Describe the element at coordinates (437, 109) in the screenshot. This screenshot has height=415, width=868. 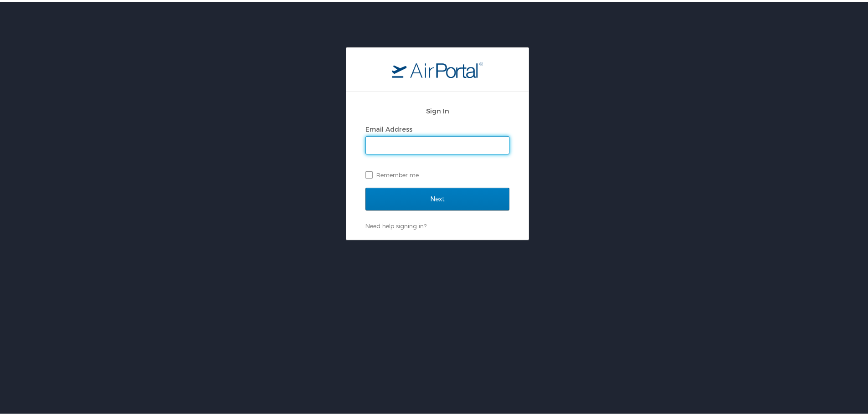
I see `h2: Sign In` at that location.